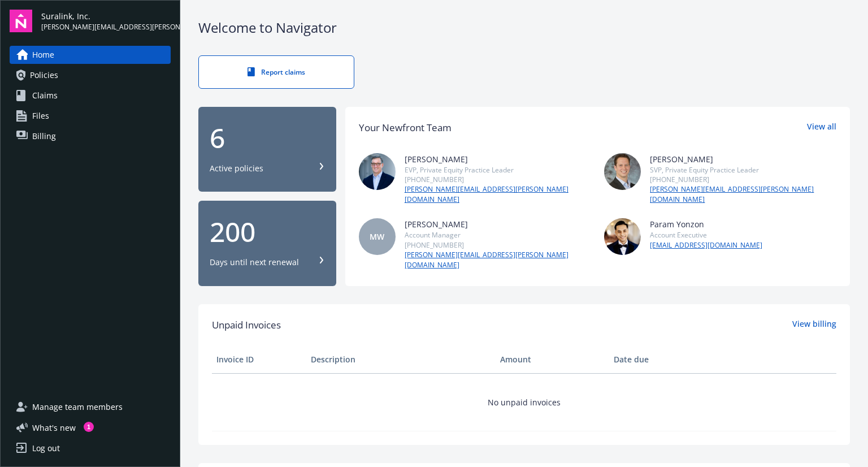 The image size is (868, 467). I want to click on td: No unpaid invoices, so click(524, 402).